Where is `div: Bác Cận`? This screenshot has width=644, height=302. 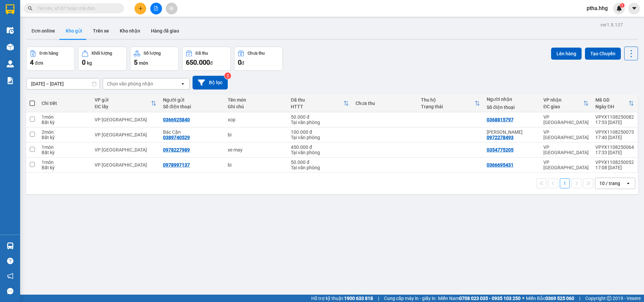
div: Bác Cận is located at coordinates (192, 132).